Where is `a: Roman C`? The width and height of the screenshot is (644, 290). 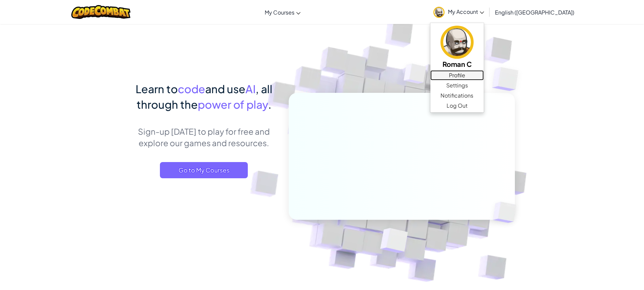
a: Roman C is located at coordinates (457, 47).